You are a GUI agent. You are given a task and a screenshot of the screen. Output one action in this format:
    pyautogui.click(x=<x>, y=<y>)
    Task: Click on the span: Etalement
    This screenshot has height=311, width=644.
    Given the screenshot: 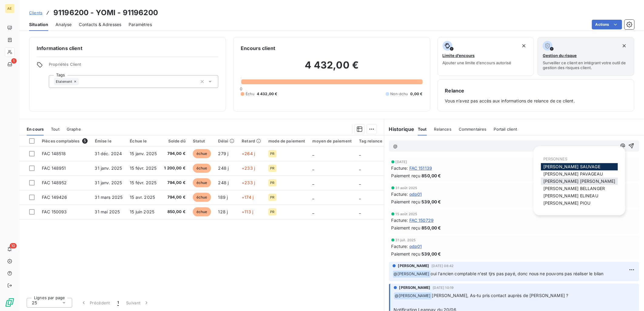 What is the action you would take?
    pyautogui.click(x=64, y=81)
    